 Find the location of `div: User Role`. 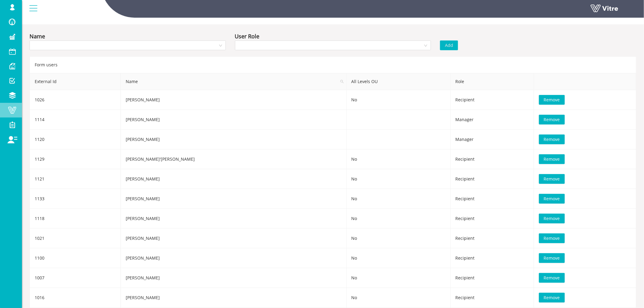

div: User Role is located at coordinates (247, 37).